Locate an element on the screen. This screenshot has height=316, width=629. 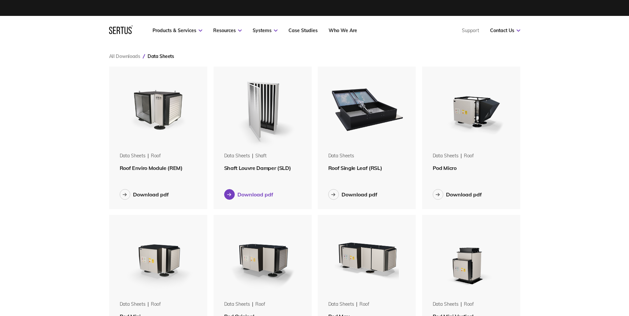
a: Contact Us is located at coordinates (505, 31).